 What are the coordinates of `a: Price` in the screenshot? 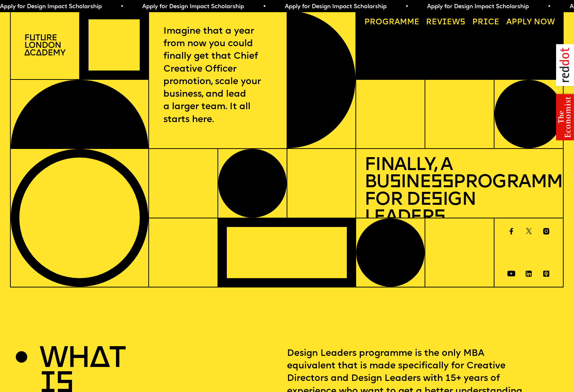 It's located at (486, 23).